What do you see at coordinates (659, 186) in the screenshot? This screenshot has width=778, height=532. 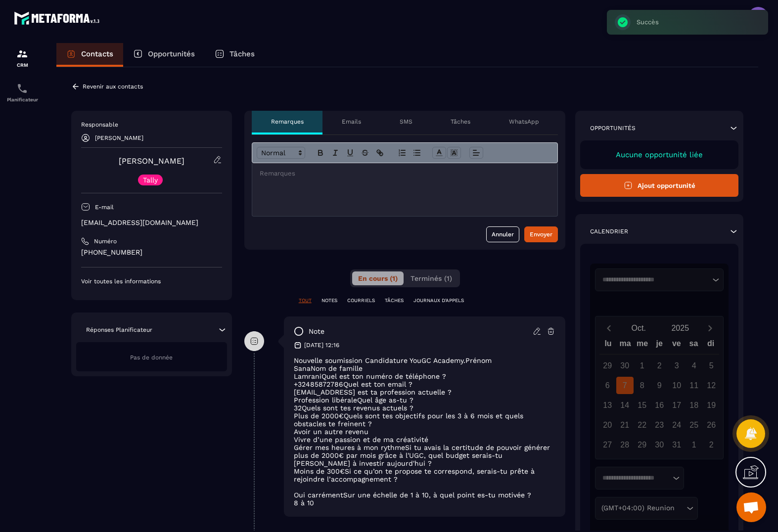 I see `button: Ajout opportunité` at bounding box center [659, 186].